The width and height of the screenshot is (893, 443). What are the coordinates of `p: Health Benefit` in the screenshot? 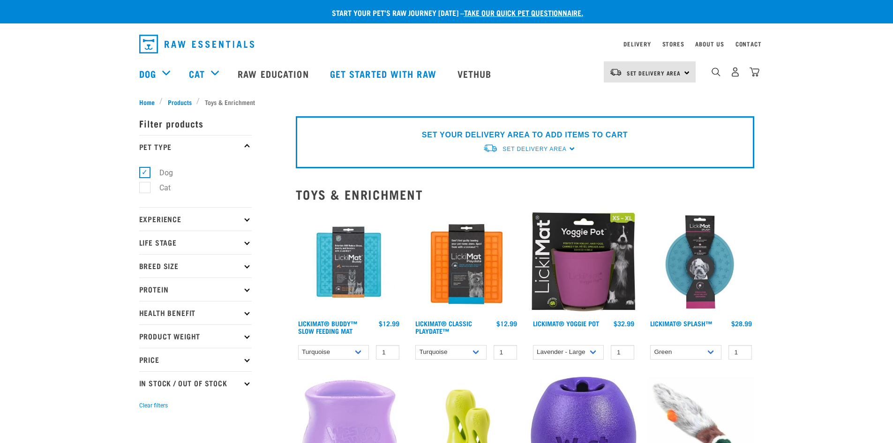 It's located at (196, 313).